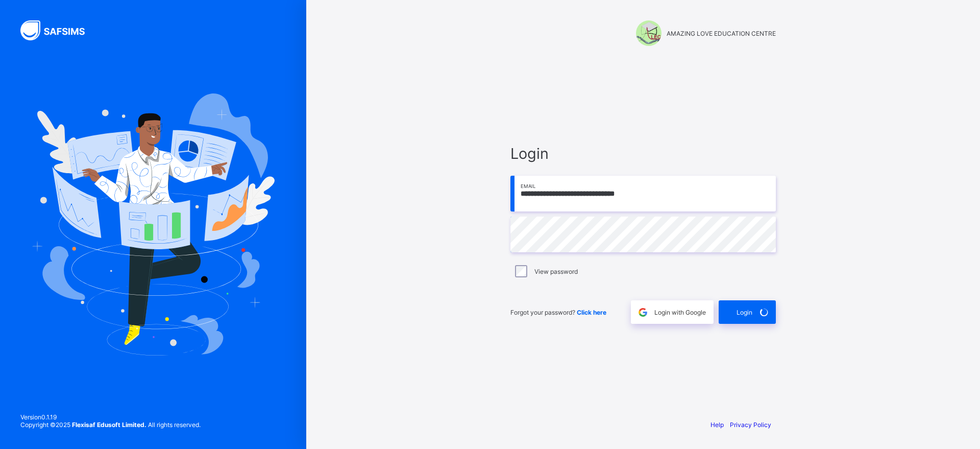 Image resolution: width=980 pixels, height=449 pixels. Describe the element at coordinates (110, 416) in the screenshot. I see `span: Version 0.1.19` at that location.